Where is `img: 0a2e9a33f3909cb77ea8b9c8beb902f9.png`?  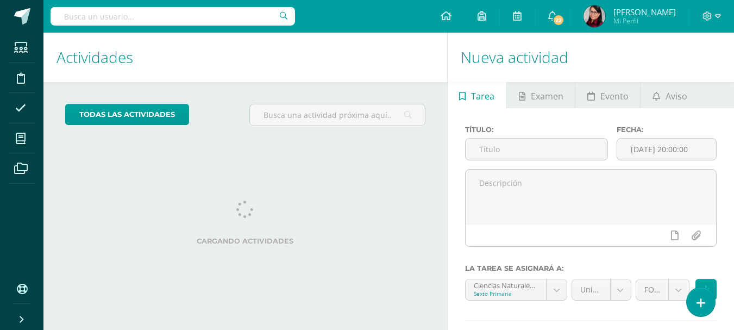 img: 0a2e9a33f3909cb77ea8b9c8beb902f9.png is located at coordinates (594, 16).